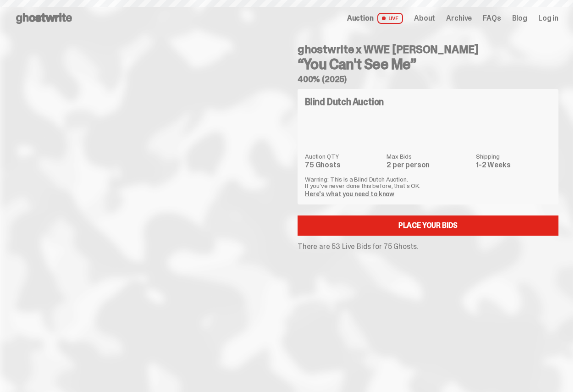 The height and width of the screenshot is (392, 580). What do you see at coordinates (344, 102) in the screenshot?
I see `h4: Blind Dutch Auction` at bounding box center [344, 102].